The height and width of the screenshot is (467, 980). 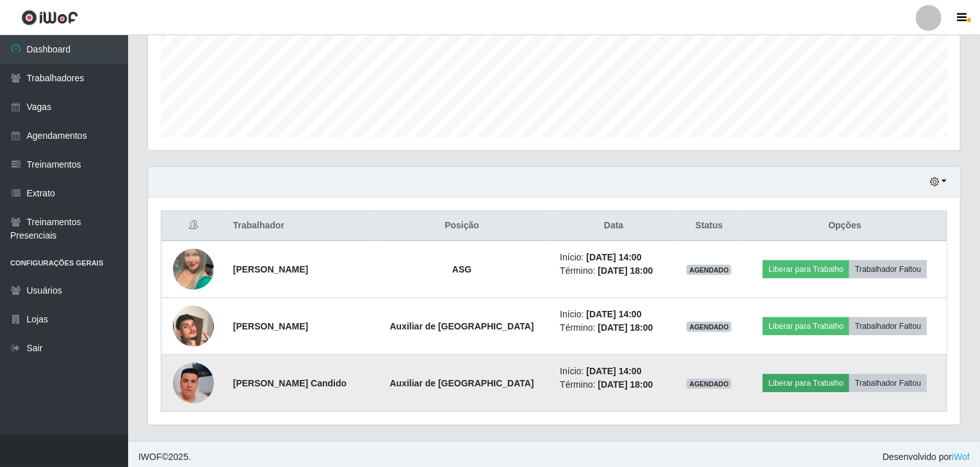 I want to click on img: 1751619842281.jpeg, so click(x=193, y=383).